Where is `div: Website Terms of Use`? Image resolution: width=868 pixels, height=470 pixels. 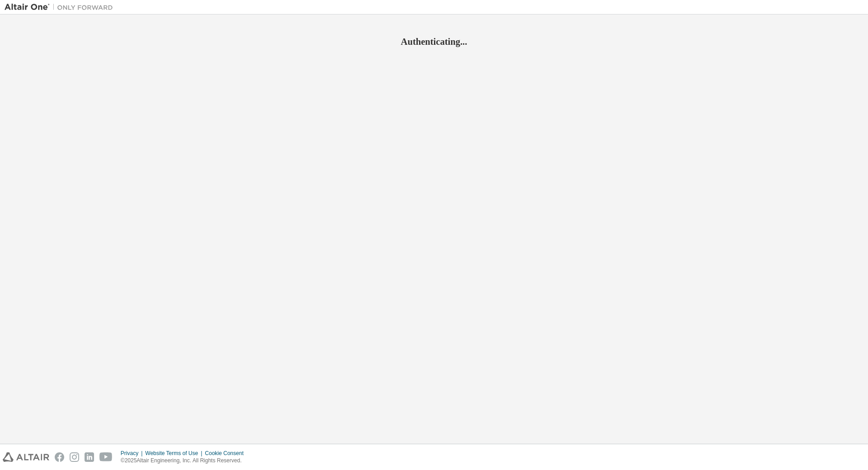 div: Website Terms of Use is located at coordinates (175, 454).